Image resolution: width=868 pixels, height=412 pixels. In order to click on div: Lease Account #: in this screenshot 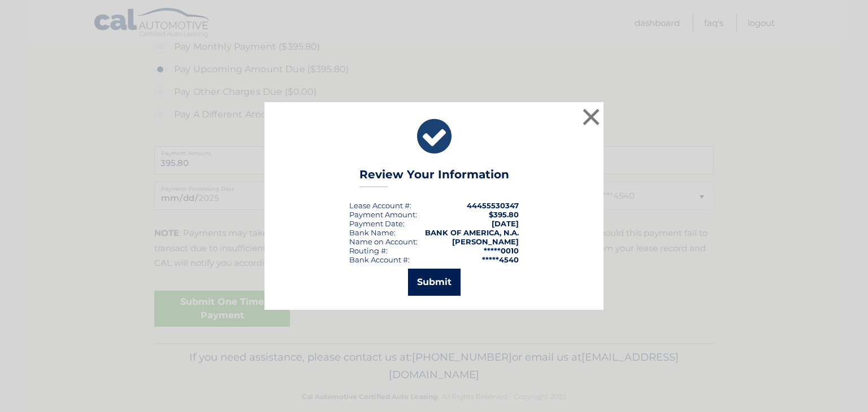, I will do `click(380, 205)`.